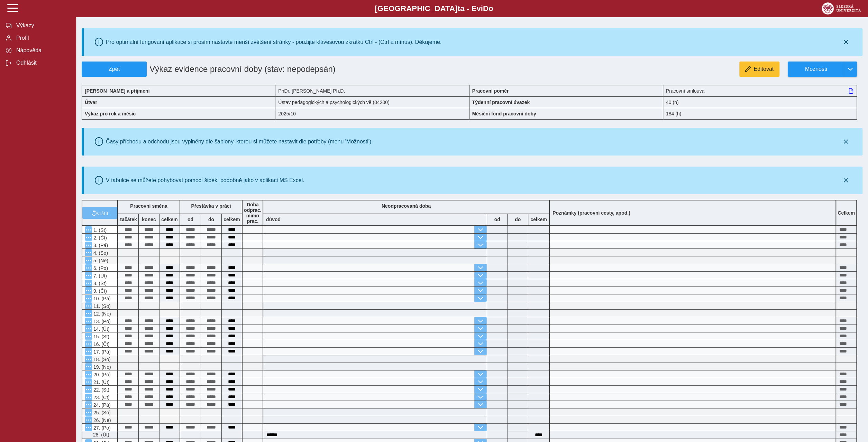 Image resolution: width=868 pixels, height=442 pixels. Describe the element at coordinates (101, 428) in the screenshot. I see `span: 27. (Po)` at that location.